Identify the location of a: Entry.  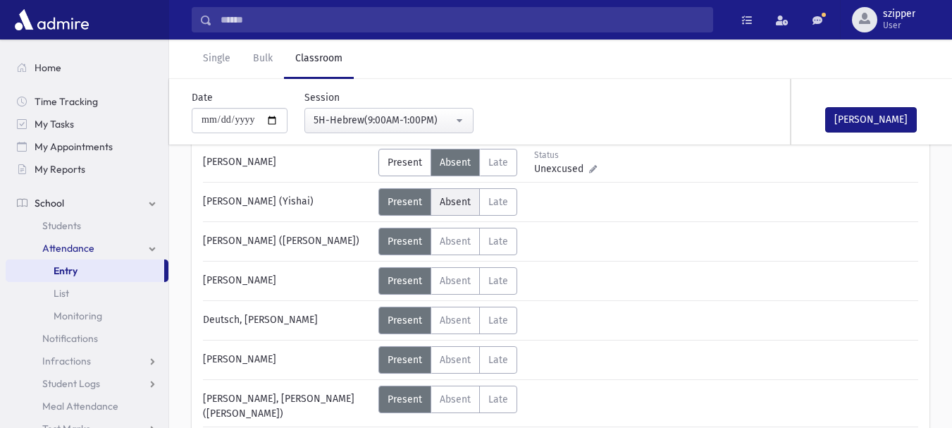
(85, 271).